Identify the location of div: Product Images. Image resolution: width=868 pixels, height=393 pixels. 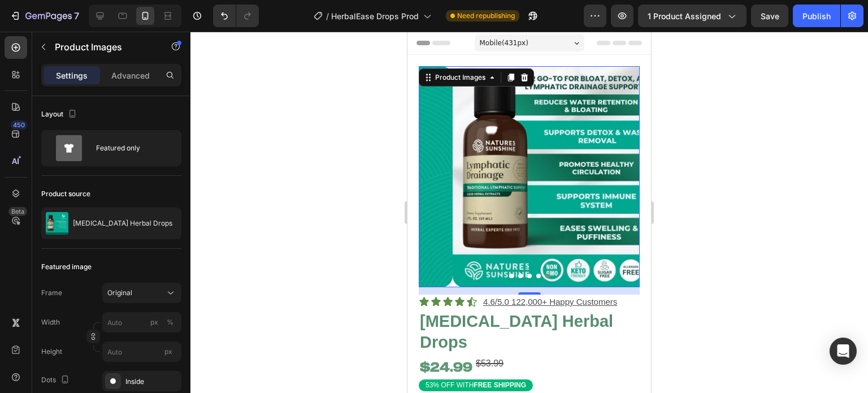
(52, 46).